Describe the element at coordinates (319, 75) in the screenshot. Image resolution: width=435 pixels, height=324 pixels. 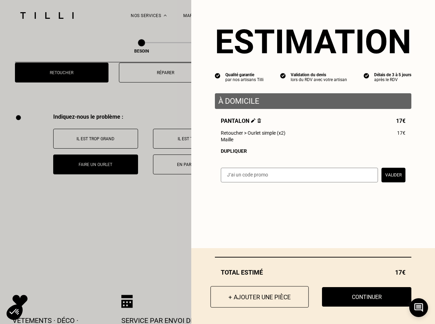
I see `div: Validation du devis` at that location.